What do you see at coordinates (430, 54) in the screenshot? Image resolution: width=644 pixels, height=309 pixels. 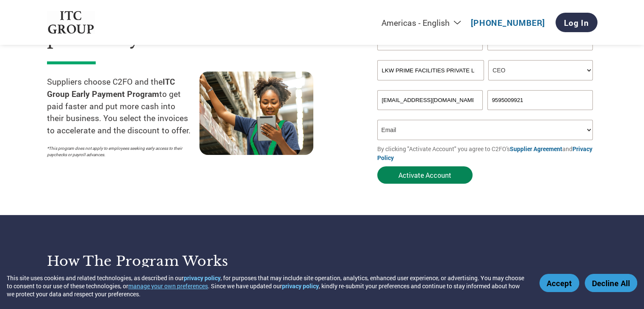 I see `div: Invalid first name or first name is too long` at bounding box center [430, 54].